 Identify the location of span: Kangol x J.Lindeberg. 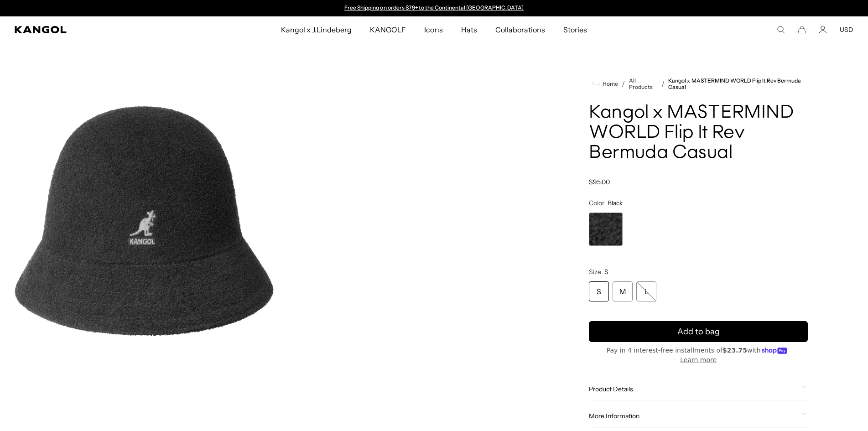
(317, 29).